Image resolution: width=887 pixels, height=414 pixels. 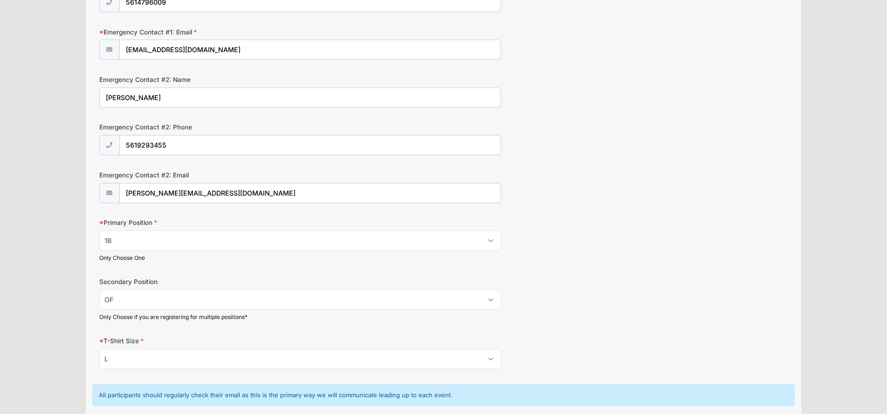 What do you see at coordinates (214, 341) in the screenshot?
I see `label: T-Shirt Size` at bounding box center [214, 341].